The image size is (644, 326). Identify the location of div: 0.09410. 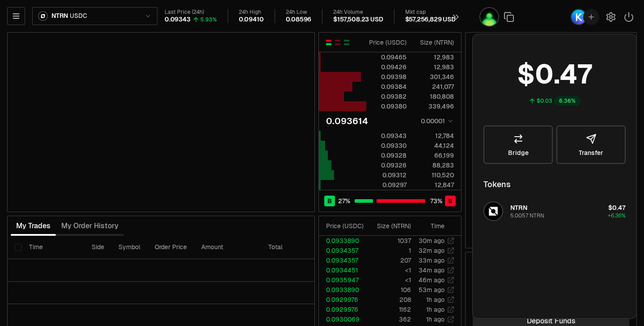
(251, 20).